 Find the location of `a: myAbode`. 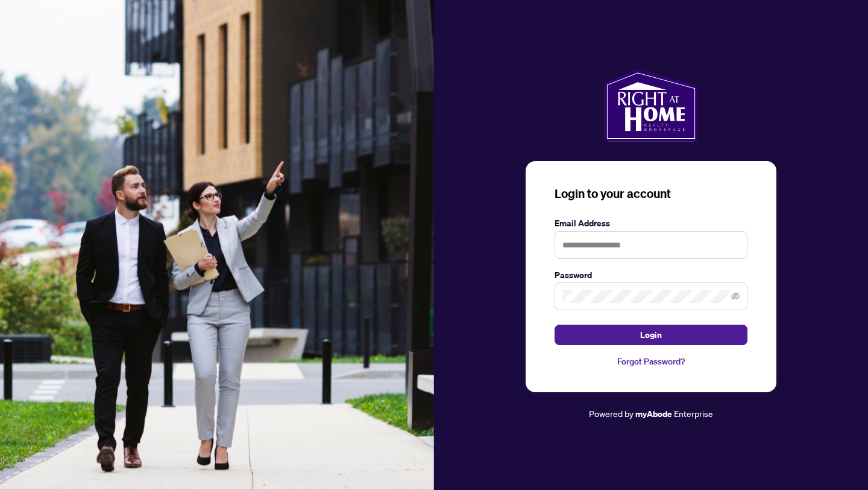

a: myAbode is located at coordinates (653, 414).